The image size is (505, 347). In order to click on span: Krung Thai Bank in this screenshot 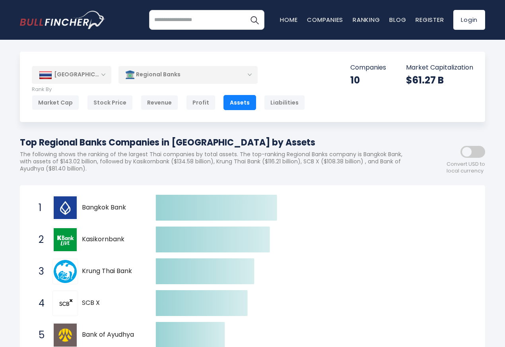, I will do `click(112, 271)`.